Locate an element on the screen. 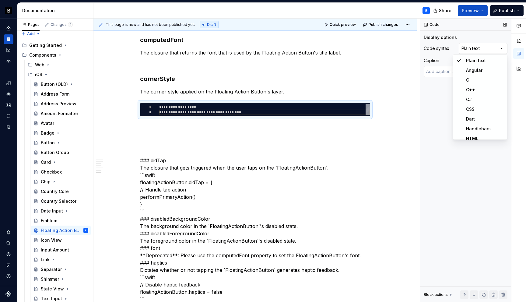 The width and height of the screenshot is (526, 302). span: HTML is located at coordinates (472, 138).